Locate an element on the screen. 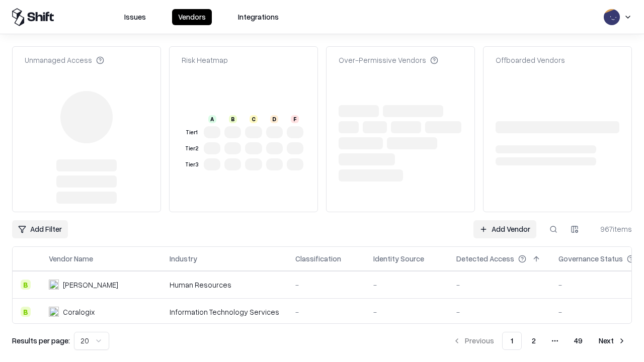  p: Results per page: is located at coordinates (41, 341).